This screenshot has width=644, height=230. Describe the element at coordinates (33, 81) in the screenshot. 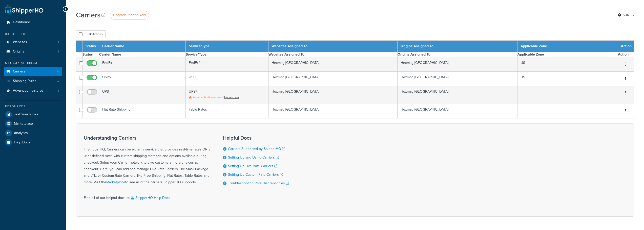

I see `a: Shipping Rules` at that location.